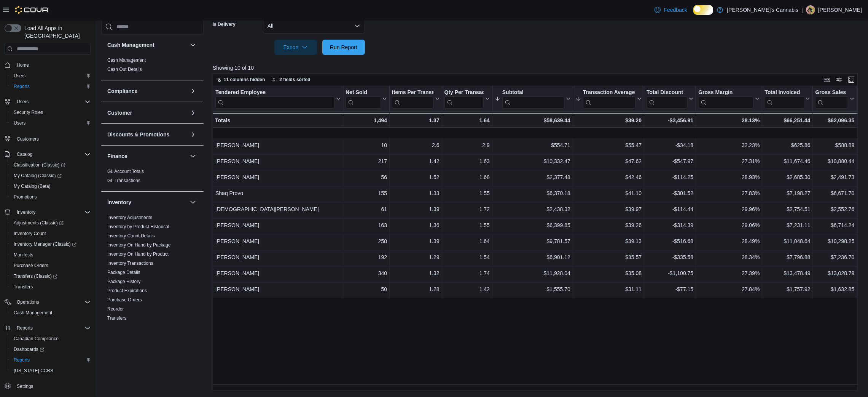  What do you see at coordinates (28, 139) in the screenshot?
I see `a: Customers` at bounding box center [28, 139].